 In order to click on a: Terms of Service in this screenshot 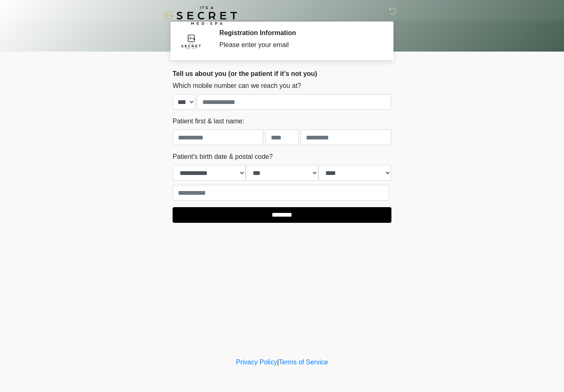, I will do `click(303, 362)`.